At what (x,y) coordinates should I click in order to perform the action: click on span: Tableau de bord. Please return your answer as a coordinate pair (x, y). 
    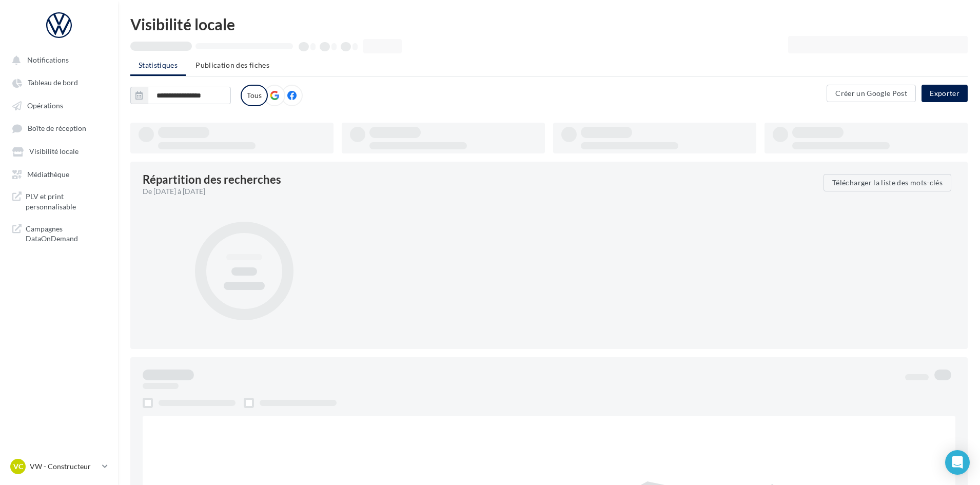
    Looking at the image, I should click on (53, 83).